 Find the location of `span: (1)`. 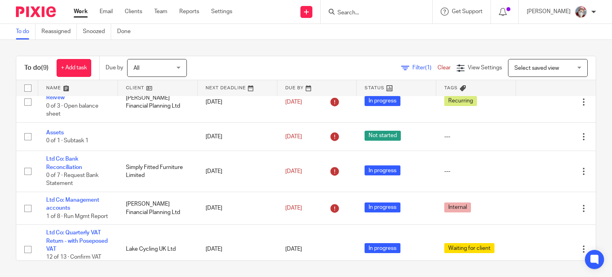

span: (1) is located at coordinates (428, 68).